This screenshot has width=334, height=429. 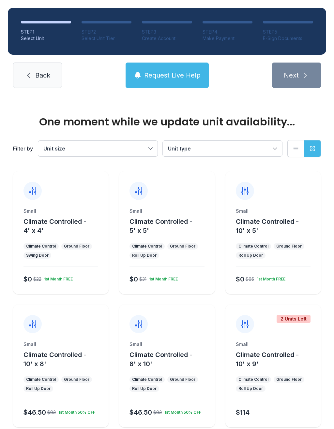 What do you see at coordinates (288, 32) in the screenshot?
I see `div: STEP 5` at bounding box center [288, 32].